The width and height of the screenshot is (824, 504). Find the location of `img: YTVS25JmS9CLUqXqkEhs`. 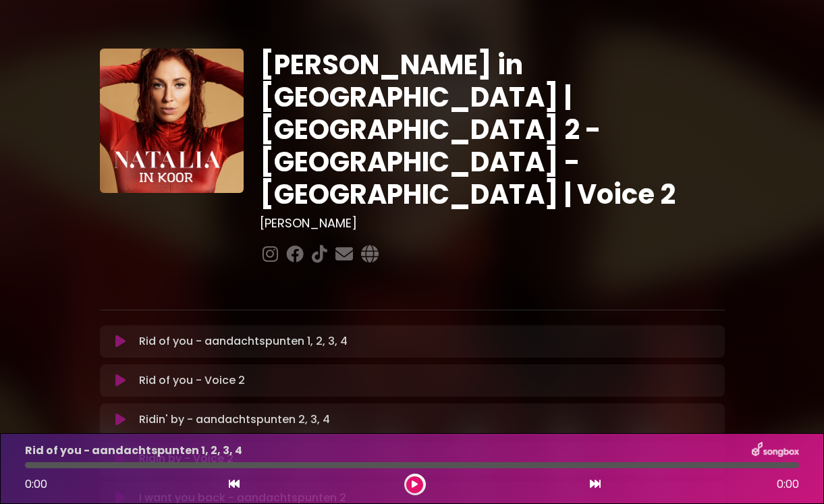

img: YTVS25JmS9CLUqXqkEhs is located at coordinates (172, 120).